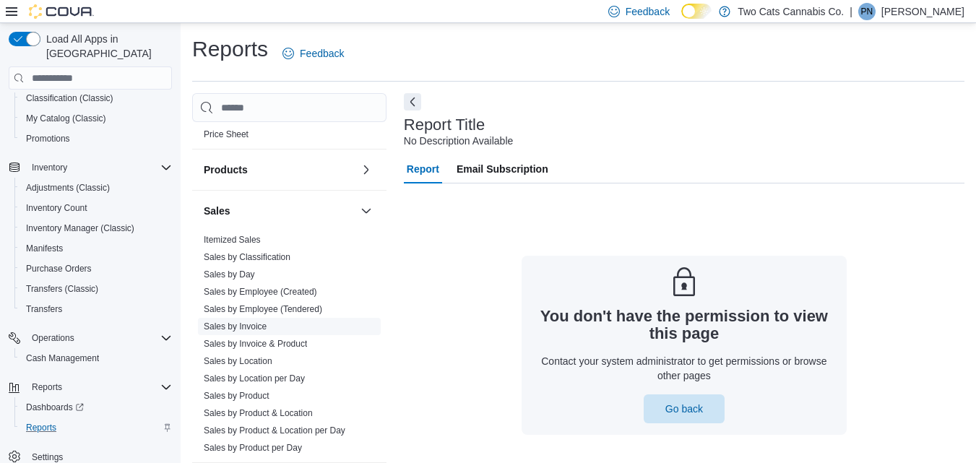 The height and width of the screenshot is (463, 976). Describe the element at coordinates (236, 396) in the screenshot. I see `span: Sales by Product` at that location.